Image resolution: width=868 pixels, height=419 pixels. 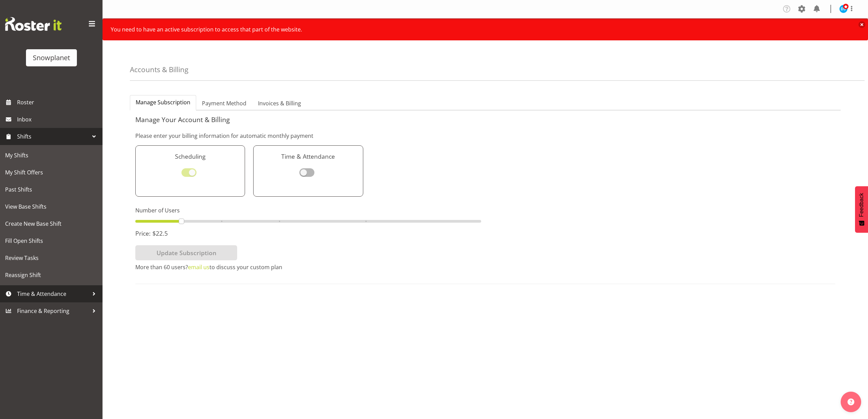 I want to click on span: Past Shifts, so click(x=51, y=189).